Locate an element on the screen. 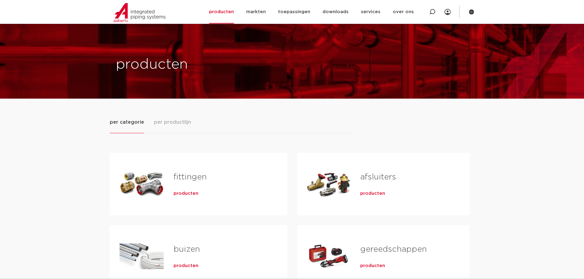 The width and height of the screenshot is (584, 279). a: gereedschappen is located at coordinates (393, 250).